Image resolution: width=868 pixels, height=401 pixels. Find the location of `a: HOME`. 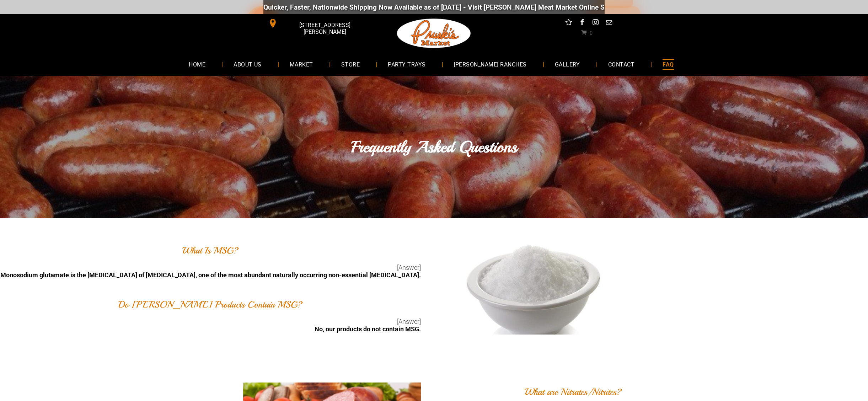

a: HOME is located at coordinates (197, 64).